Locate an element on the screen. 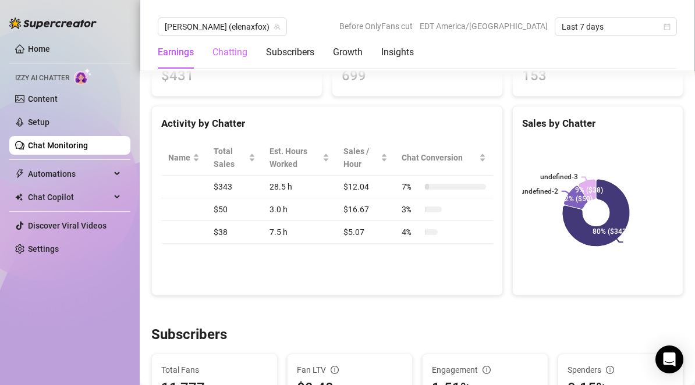 This screenshot has height=385, width=695. div: Activity by Chatter is located at coordinates (327, 123).